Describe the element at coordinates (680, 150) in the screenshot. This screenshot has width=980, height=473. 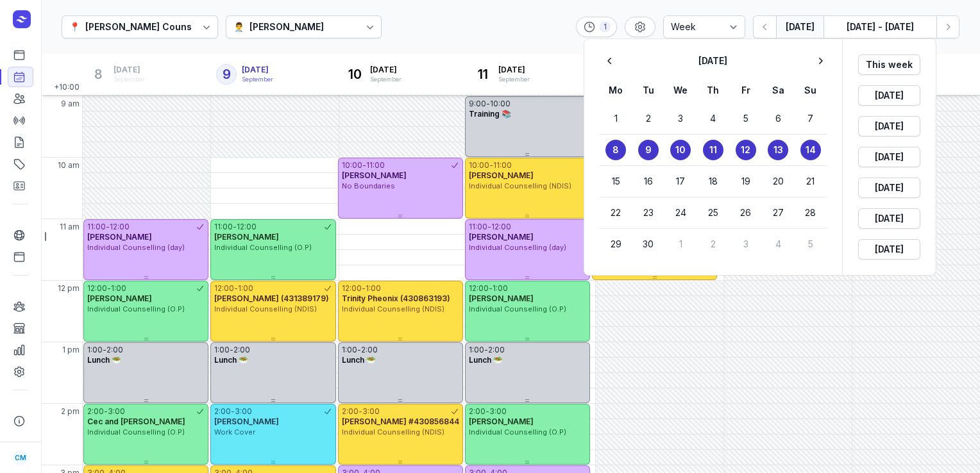
I see `time: 10` at that location.